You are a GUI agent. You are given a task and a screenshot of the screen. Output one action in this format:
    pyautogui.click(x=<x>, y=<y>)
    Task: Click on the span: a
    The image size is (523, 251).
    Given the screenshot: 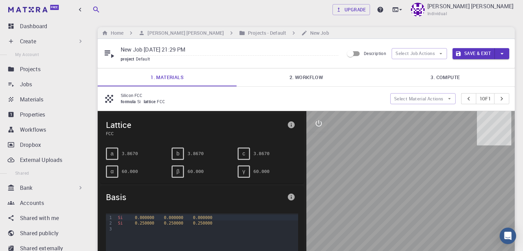 What is the action you would take?
    pyautogui.click(x=112, y=154)
    